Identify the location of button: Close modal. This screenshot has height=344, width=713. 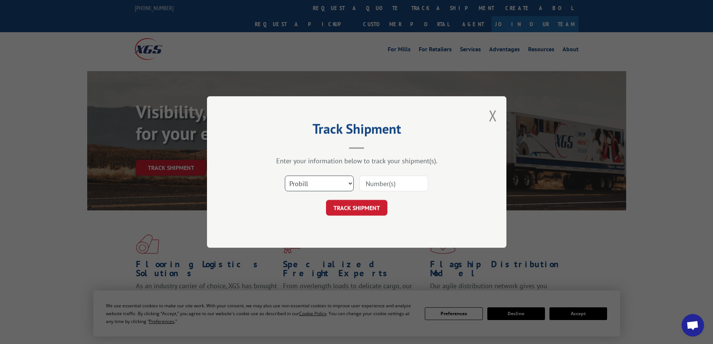
(493, 115).